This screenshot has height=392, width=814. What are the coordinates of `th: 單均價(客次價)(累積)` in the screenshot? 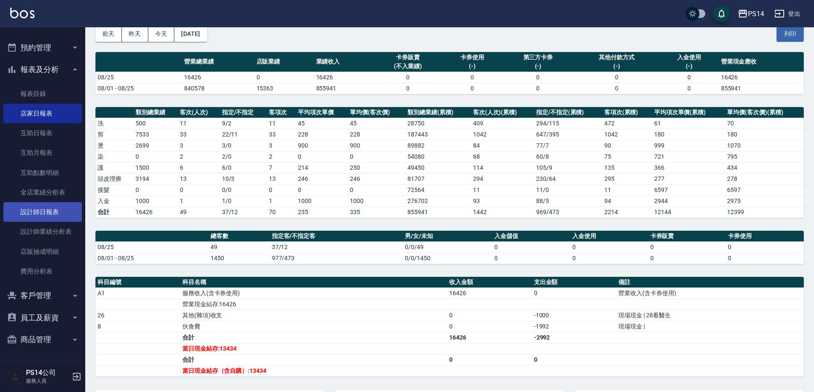 It's located at (764, 113).